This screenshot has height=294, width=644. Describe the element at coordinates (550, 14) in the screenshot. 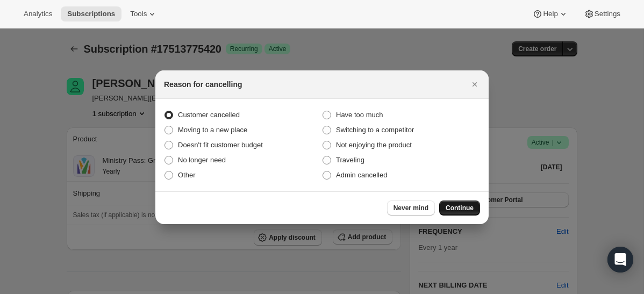

I see `span: Help` at that location.